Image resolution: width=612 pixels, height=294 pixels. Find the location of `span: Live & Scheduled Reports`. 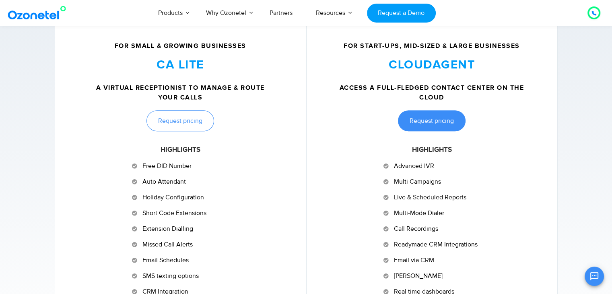

span: Live & Scheduled Reports is located at coordinates (429, 197).